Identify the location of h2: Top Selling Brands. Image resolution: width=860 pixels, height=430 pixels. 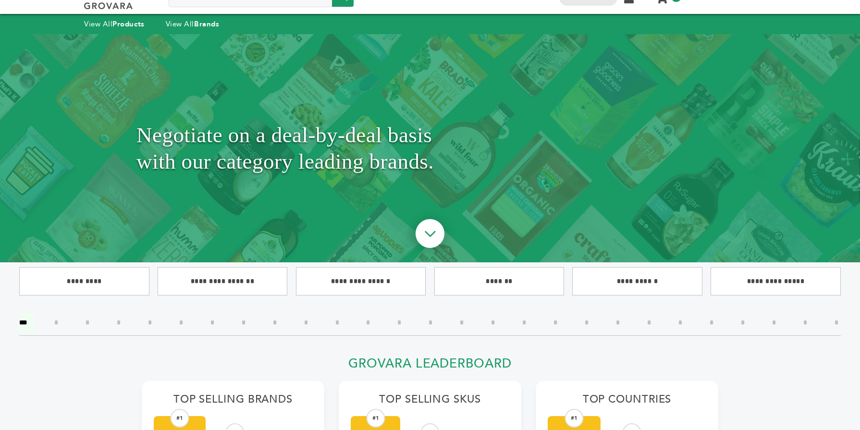
(233, 402).